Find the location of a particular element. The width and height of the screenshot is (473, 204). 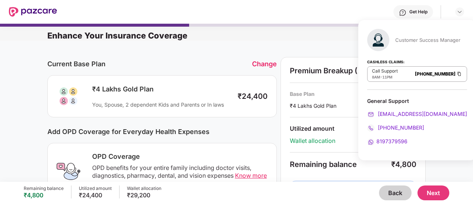

img: Clipboard Icon is located at coordinates (459, 74).